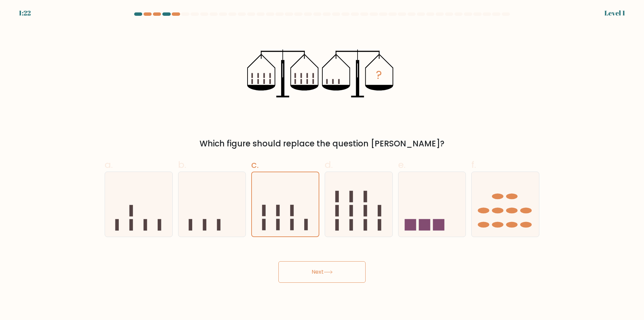 The image size is (644, 320). Describe the element at coordinates (329, 165) in the screenshot. I see `span: d.` at that location.